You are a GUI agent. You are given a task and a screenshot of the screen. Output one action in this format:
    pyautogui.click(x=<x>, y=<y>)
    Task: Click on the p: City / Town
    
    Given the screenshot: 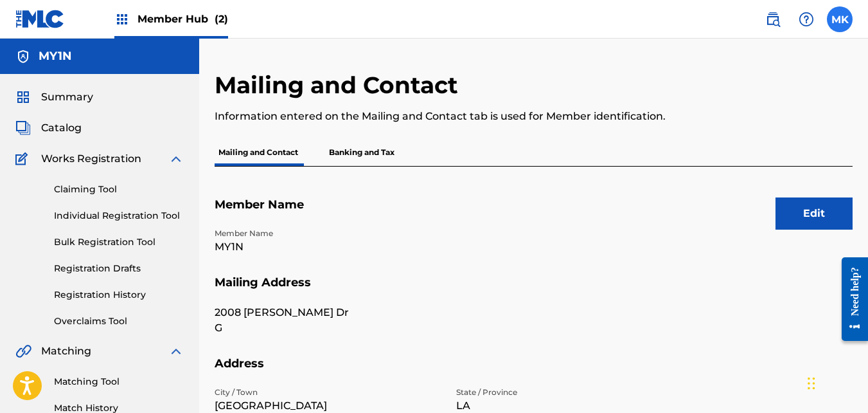 What is the action you would take?
    pyautogui.click(x=328, y=392)
    